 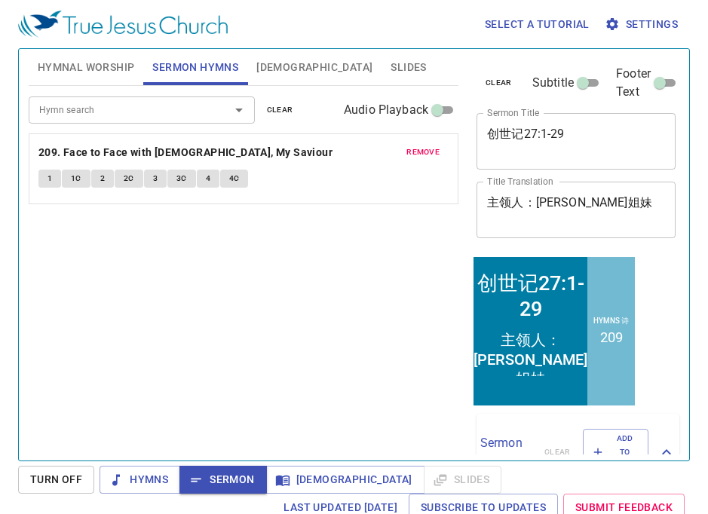 I want to click on p: Sermon Lineup ( 0 ), so click(x=506, y=453).